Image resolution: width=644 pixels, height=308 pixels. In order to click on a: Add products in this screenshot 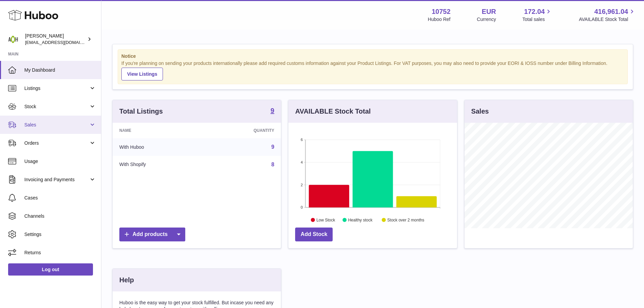, I will do `click(152, 235)`.